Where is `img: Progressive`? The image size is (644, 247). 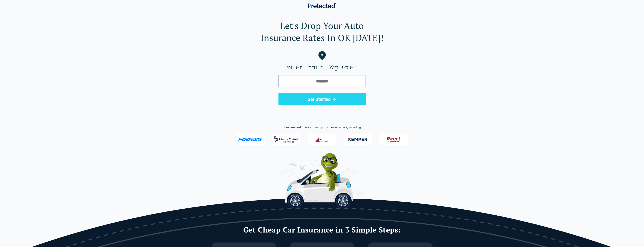 img: Progressive is located at coordinates (250, 139).